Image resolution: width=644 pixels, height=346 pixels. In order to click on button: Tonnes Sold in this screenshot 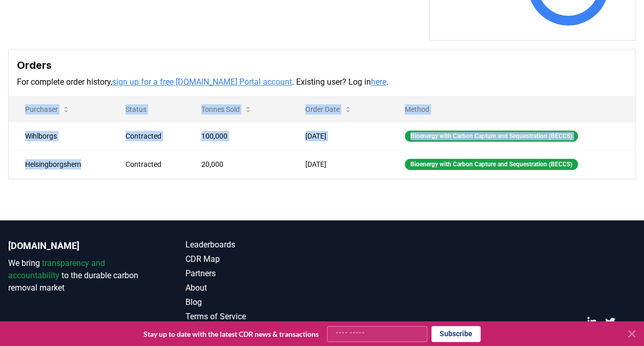, I will do `click(227, 109)`.